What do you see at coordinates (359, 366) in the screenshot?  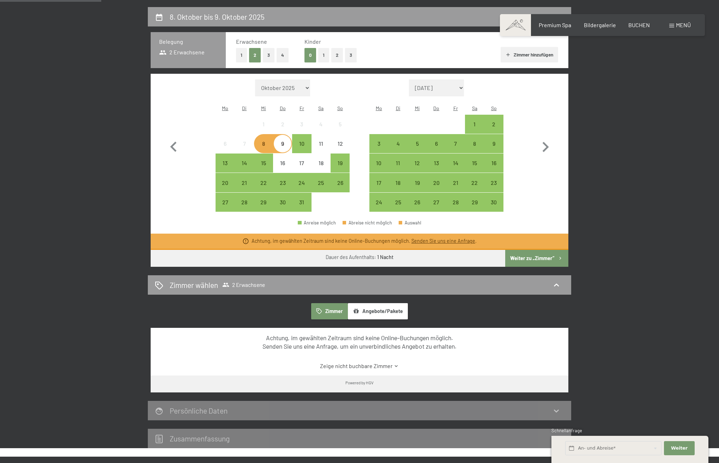 I see `a: Zeige nicht buchbare Zimmer` at bounding box center [359, 366].